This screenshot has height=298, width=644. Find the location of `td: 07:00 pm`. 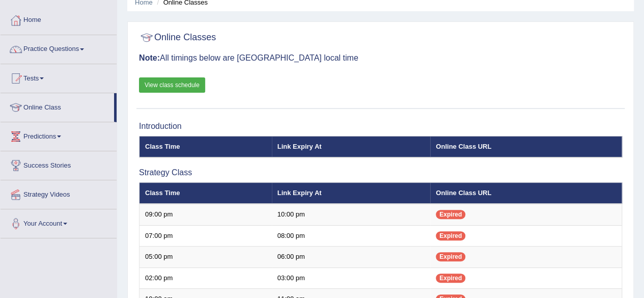

td: 07:00 pm is located at coordinates (206, 235).